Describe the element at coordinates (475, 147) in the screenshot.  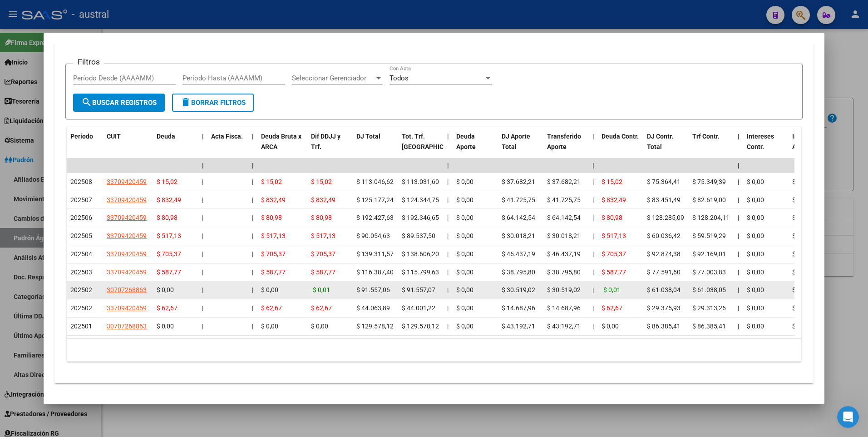
I see `datatable-header-cell: Deuda Aporte` at that location.